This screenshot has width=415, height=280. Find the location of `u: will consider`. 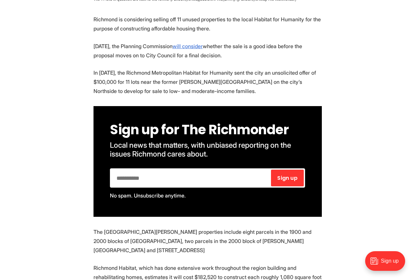

u: will consider is located at coordinates (187, 46).